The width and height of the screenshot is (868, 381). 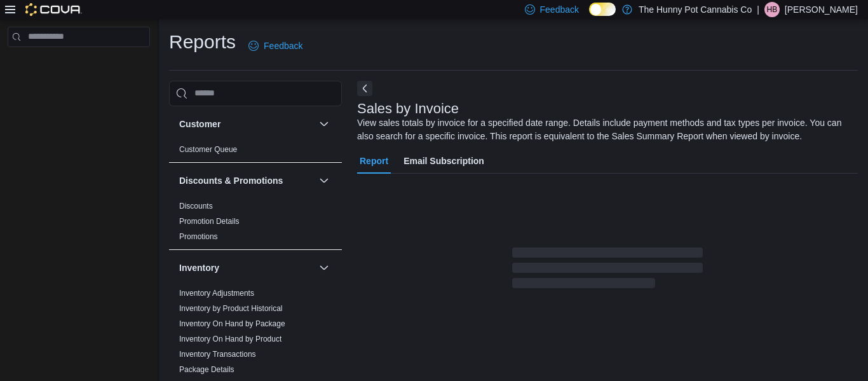 What do you see at coordinates (443, 161) in the screenshot?
I see `span: Email Subscription` at bounding box center [443, 161].